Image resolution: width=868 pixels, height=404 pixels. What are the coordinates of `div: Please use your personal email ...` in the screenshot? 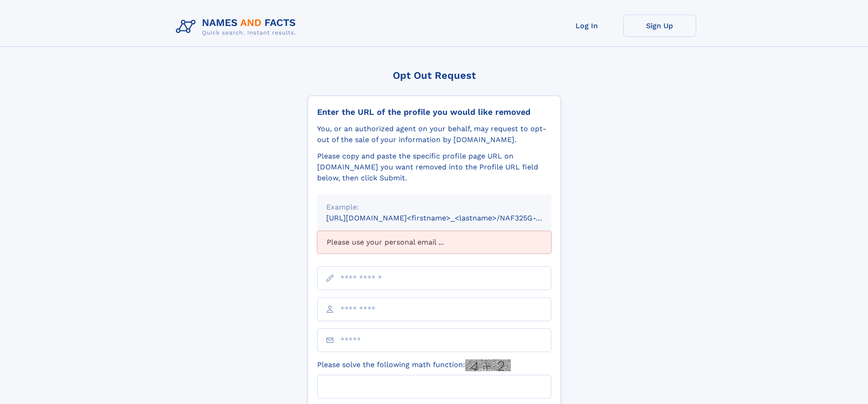 It's located at (434, 242).